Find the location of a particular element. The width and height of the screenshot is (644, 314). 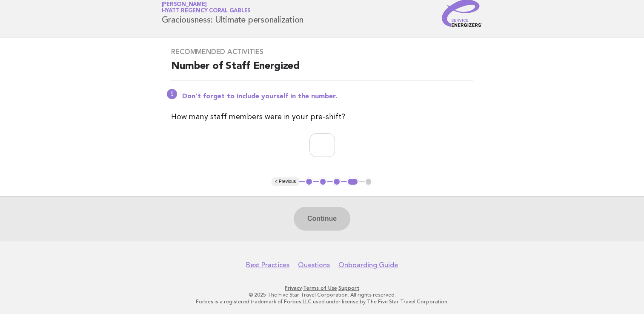

button: 4 is located at coordinates (353, 182).